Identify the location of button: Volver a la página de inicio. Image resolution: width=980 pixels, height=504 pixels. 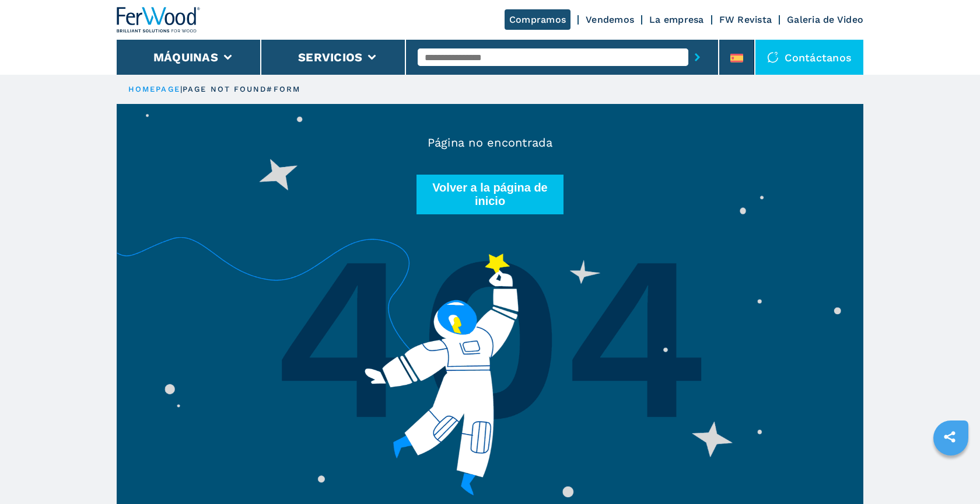
(490, 194).